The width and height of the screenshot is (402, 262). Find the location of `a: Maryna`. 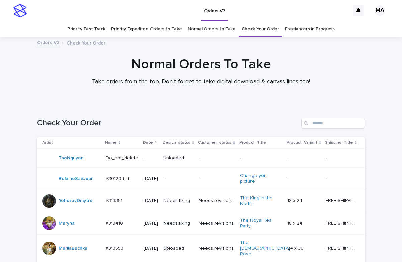

a: Maryna is located at coordinates (67, 223).